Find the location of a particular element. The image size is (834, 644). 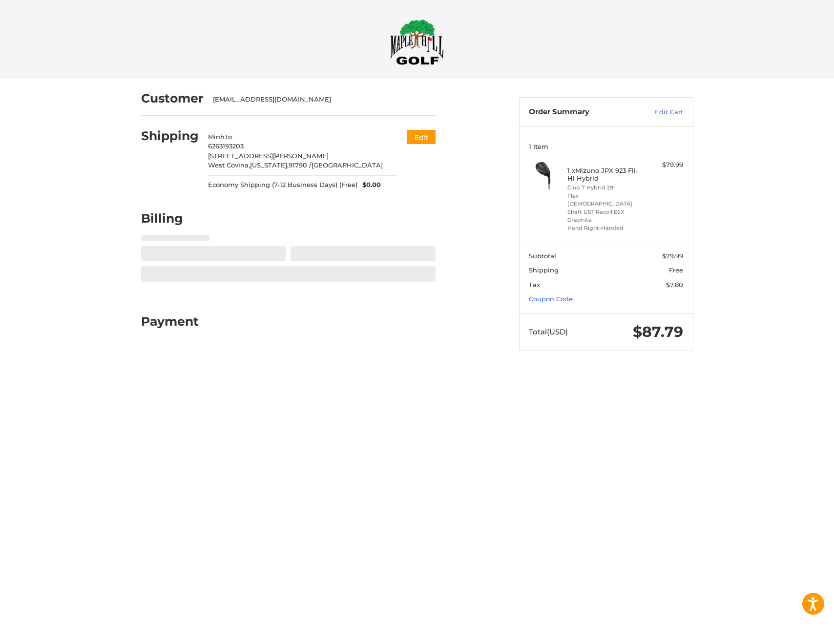

h3: 1 Item is located at coordinates (606, 146).